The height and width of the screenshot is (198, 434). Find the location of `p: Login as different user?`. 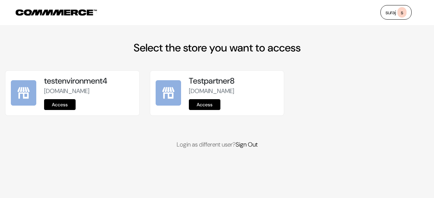

p: Login as different user? is located at coordinates (217, 145).